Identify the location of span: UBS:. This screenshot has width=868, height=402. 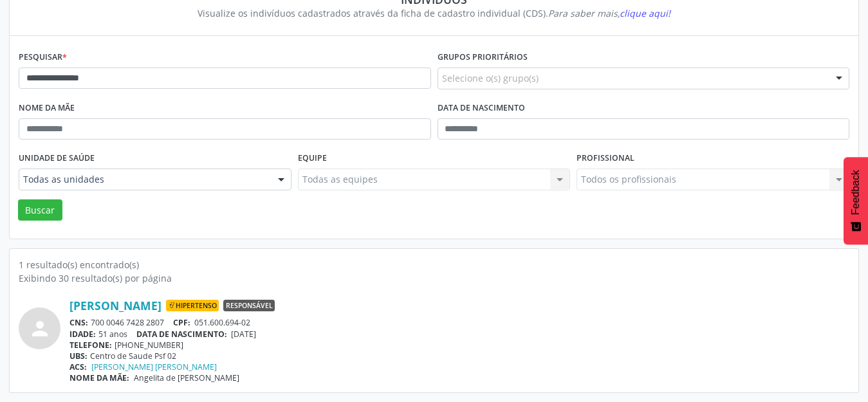
(78, 356).